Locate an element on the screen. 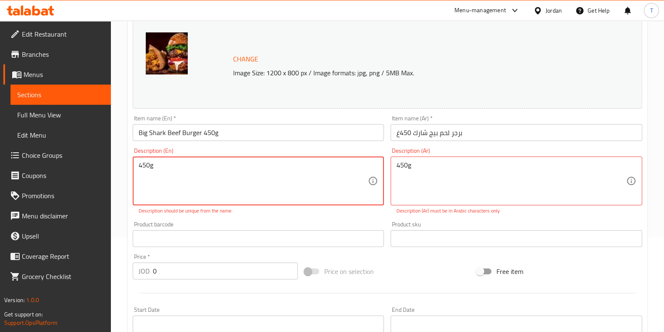  img: images638499029089399664.jpg is located at coordinates (167, 53).